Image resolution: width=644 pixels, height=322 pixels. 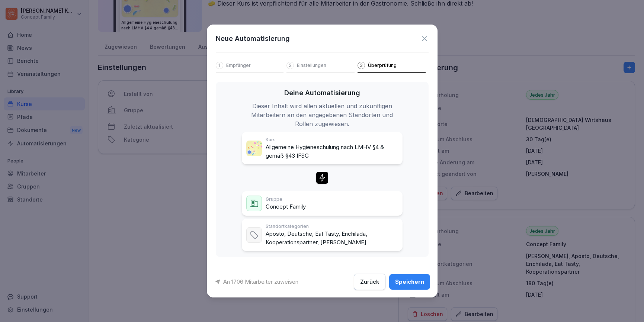 What do you see at coordinates (219, 66) in the screenshot?
I see `div: 1` at bounding box center [219, 66].